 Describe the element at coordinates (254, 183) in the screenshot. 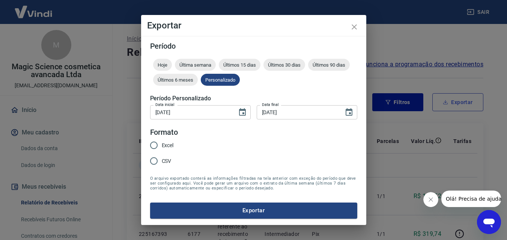

I see `span: O arquivo exportado conterá as informações filtradas na tela anterior com exceção do período que ...` at that location.